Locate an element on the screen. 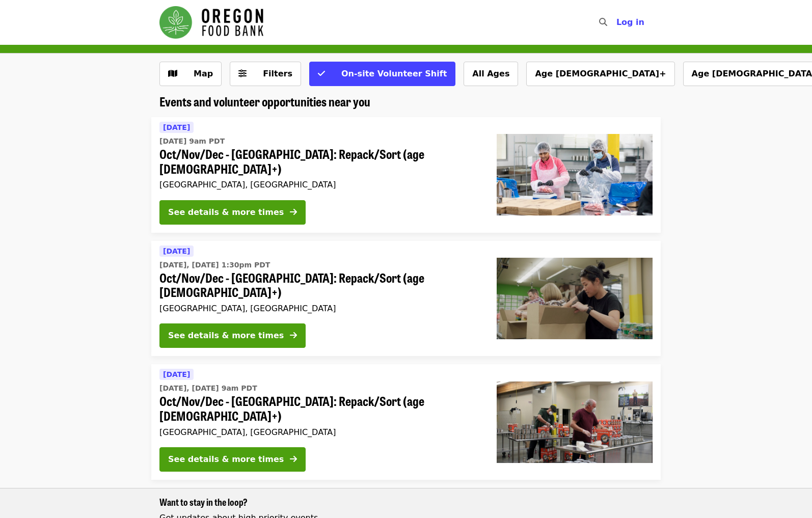 The height and width of the screenshot is (518, 812). input: Search is located at coordinates (617, 22).